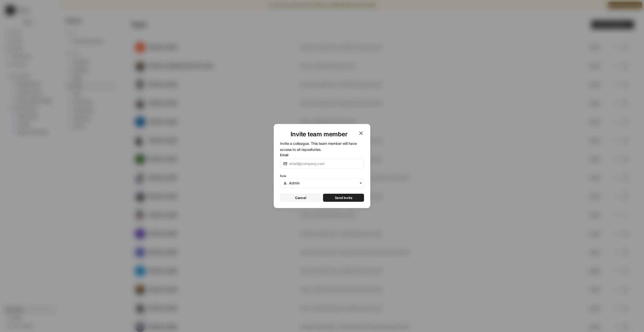 This screenshot has height=332, width=644. Describe the element at coordinates (344, 198) in the screenshot. I see `button: Send invite` at that location.